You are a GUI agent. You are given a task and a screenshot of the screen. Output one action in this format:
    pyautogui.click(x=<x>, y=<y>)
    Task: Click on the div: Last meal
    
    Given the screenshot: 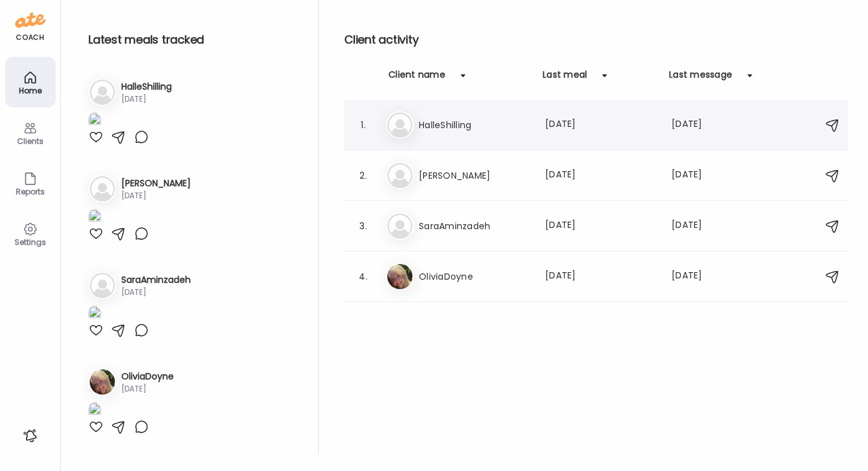 What is the action you would take?
    pyautogui.click(x=565, y=78)
    